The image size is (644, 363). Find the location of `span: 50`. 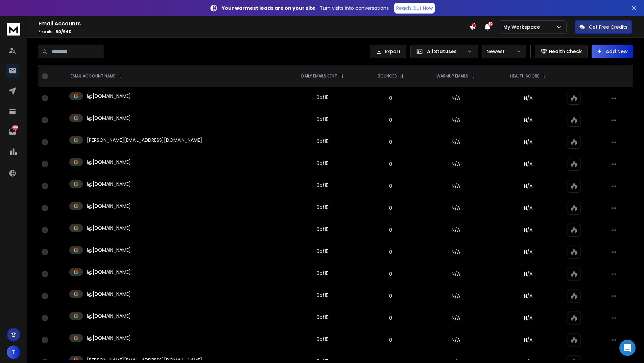

span: 50 is located at coordinates (491, 24).